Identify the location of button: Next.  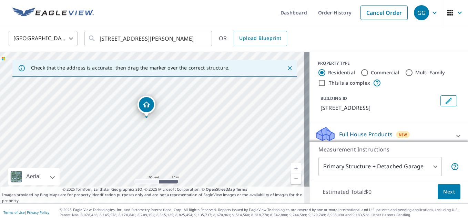
(449, 192).